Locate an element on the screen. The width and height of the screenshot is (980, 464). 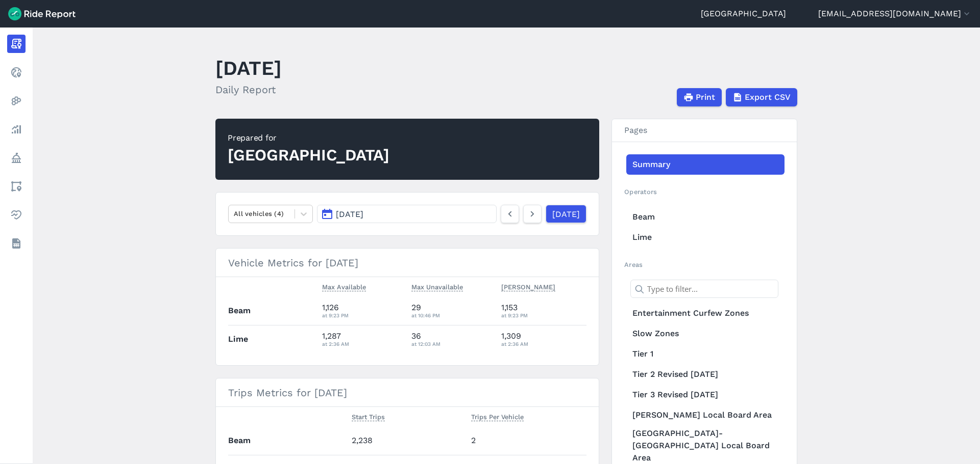
img: Ride Report is located at coordinates (42, 14).